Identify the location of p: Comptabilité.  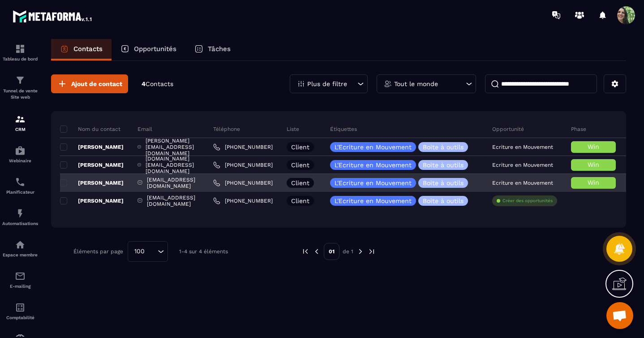
(20, 317).